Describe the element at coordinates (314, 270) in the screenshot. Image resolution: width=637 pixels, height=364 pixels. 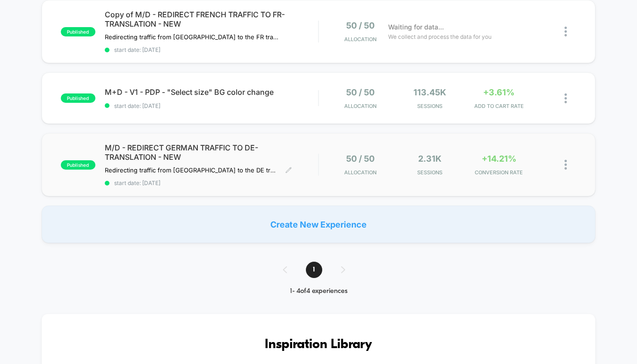
I see `span: 1` at that location.